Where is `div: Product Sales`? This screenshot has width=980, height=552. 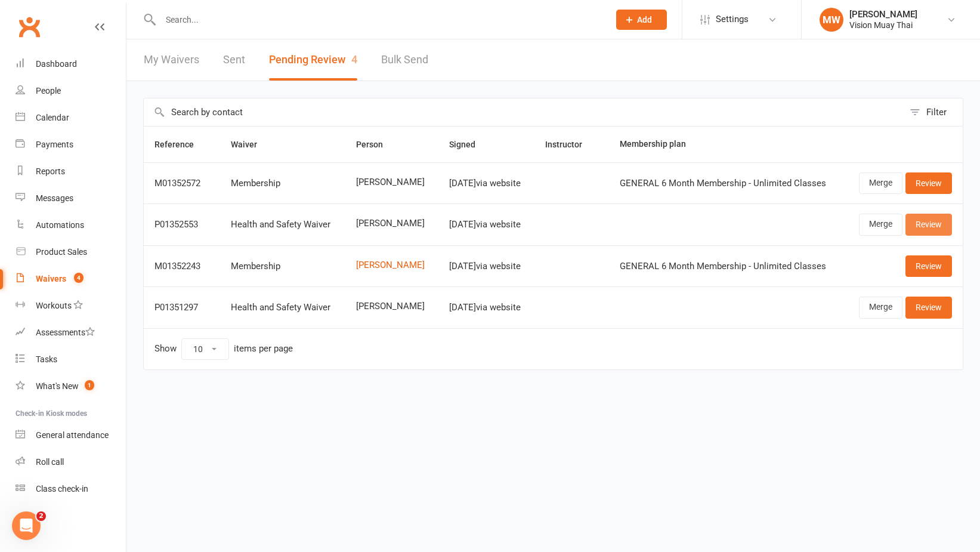 div: Product Sales is located at coordinates (62, 252).